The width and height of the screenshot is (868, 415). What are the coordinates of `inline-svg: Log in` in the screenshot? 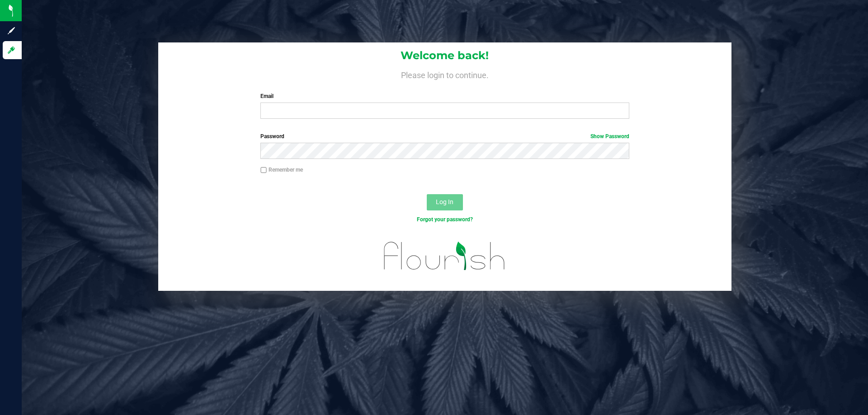 It's located at (12, 50).